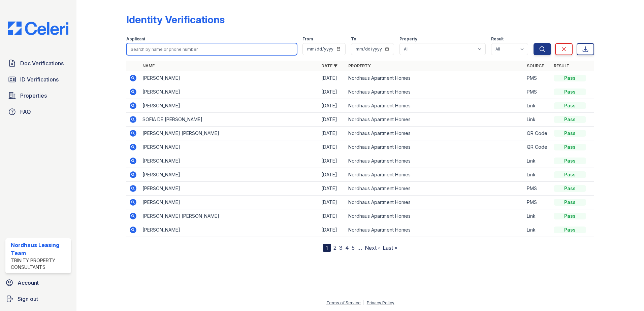 This screenshot has width=644, height=311. What do you see at coordinates (175, 19) in the screenshot?
I see `div: Identity Verifications` at bounding box center [175, 19].